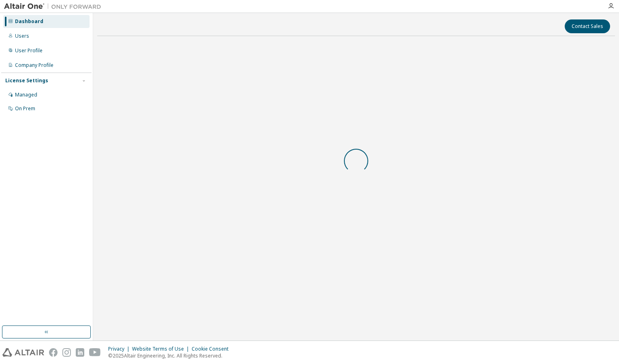  What do you see at coordinates (26, 95) in the screenshot?
I see `div: Managed` at bounding box center [26, 95].